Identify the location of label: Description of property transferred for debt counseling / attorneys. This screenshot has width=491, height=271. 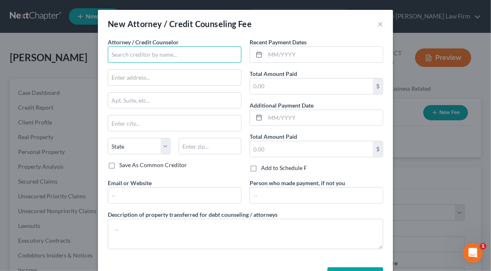
(193, 214).